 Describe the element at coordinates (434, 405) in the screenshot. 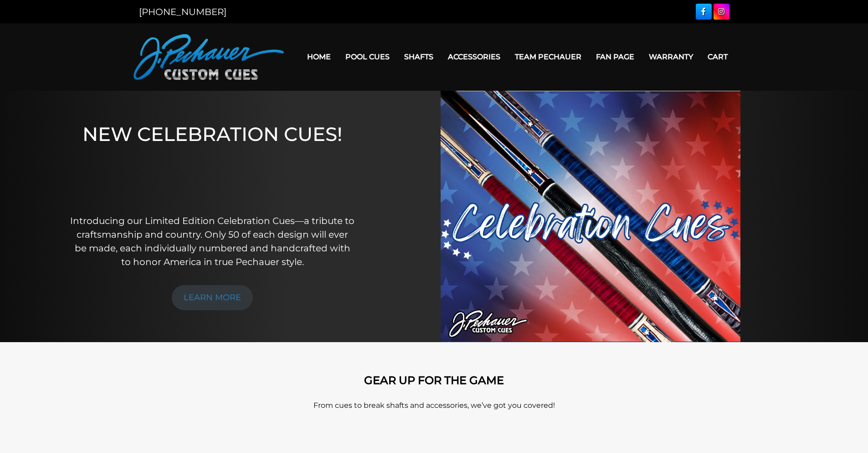

I see `p: From cues to break shafts and accessories, we’ve got you covered!` at that location.